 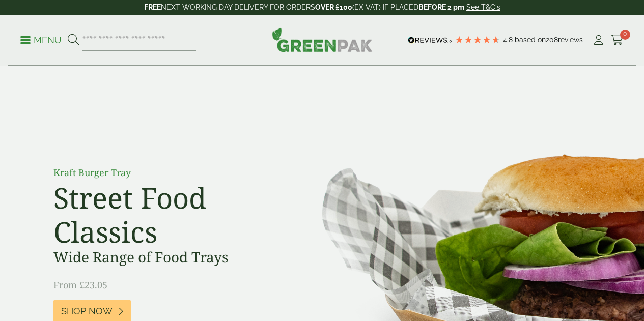 I want to click on i: Cart, so click(x=617, y=40).